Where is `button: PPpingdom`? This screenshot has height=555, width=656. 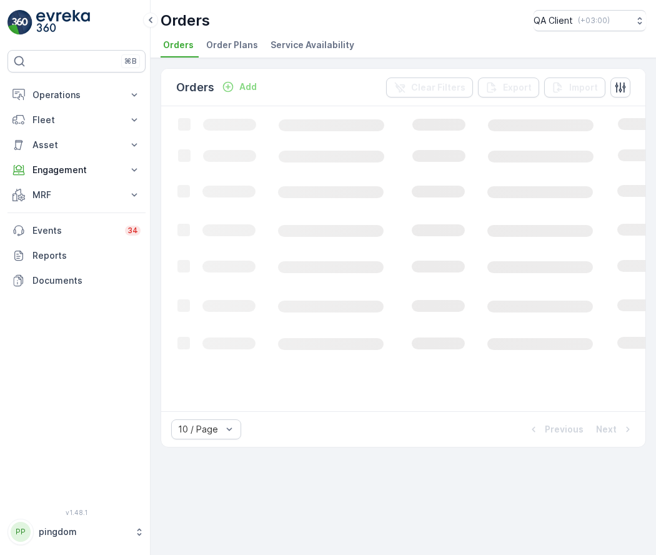 button: PPpingdom is located at coordinates (76, 532).